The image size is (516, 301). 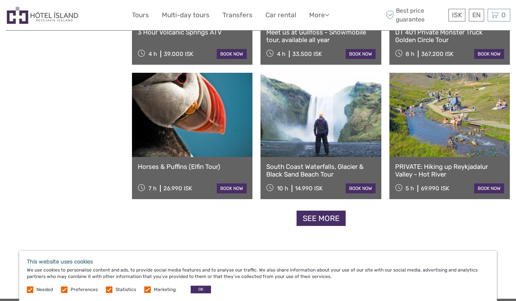 What do you see at coordinates (449, 171) in the screenshot?
I see `a: PRIVATE: Hiking up Reykjadalur Valley - Hot River` at bounding box center [449, 171].